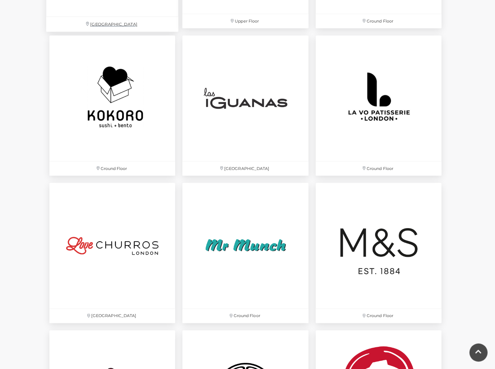  What do you see at coordinates (245, 21) in the screenshot?
I see `p: Upper Floor` at bounding box center [245, 21].